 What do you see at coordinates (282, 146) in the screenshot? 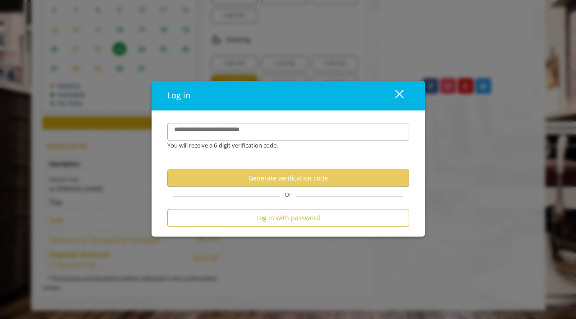
I see `div: You will receive a 6-digit verification code.` at bounding box center [282, 146].